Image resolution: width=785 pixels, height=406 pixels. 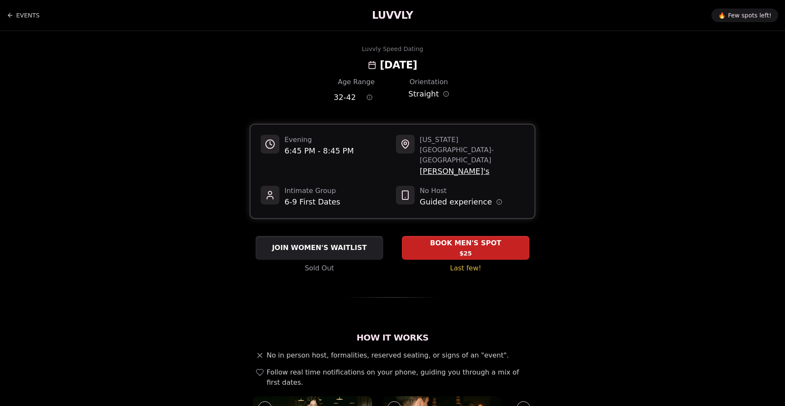 What do you see at coordinates (319, 248) in the screenshot?
I see `span: JOIN WOMEN'S WAITLIST` at bounding box center [319, 248].